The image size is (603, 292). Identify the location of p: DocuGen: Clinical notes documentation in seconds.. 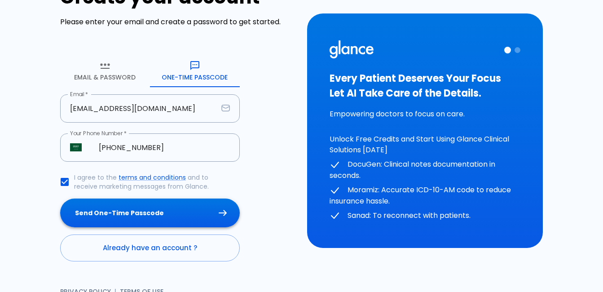
(425, 170).